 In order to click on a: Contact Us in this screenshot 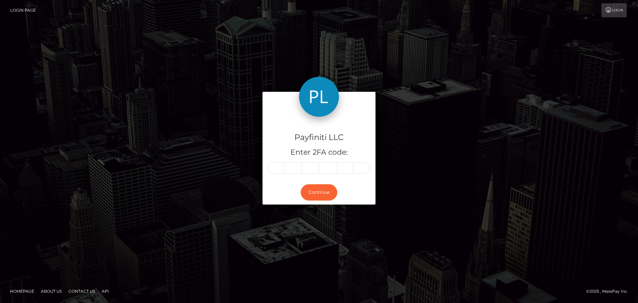, I will do `click(82, 291)`.